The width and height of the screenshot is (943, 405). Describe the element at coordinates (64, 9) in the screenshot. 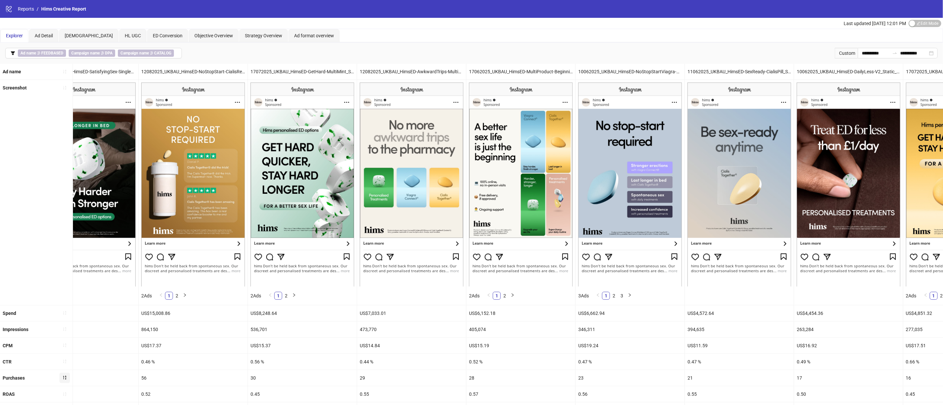

I see `span: Hims Creative Report` at that location.